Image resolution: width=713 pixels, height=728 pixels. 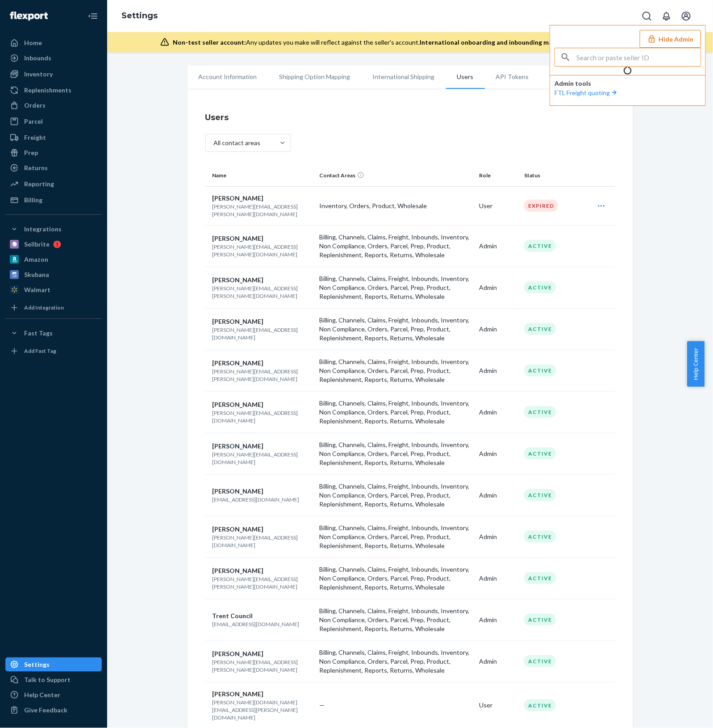 I want to click on span: International onboarding and inbounding may not work during impersonation., so click(x=535, y=42).